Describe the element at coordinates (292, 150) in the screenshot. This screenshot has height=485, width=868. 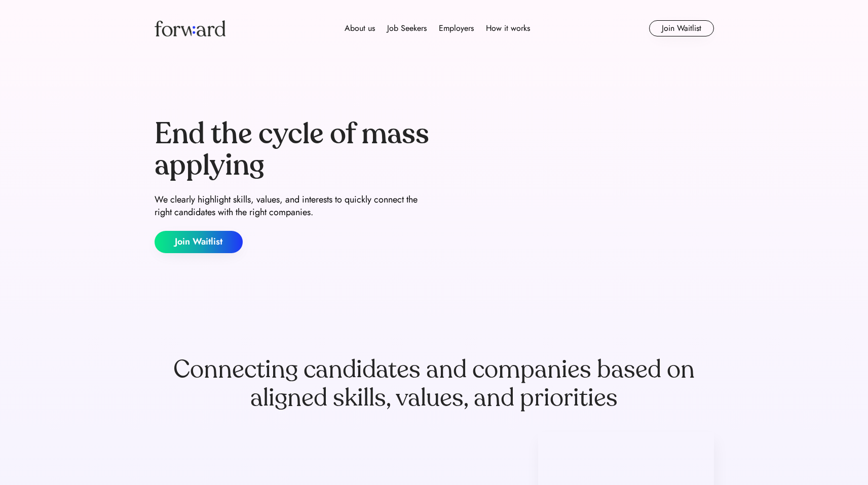
I see `div: End the cycle of mass applying` at that location.